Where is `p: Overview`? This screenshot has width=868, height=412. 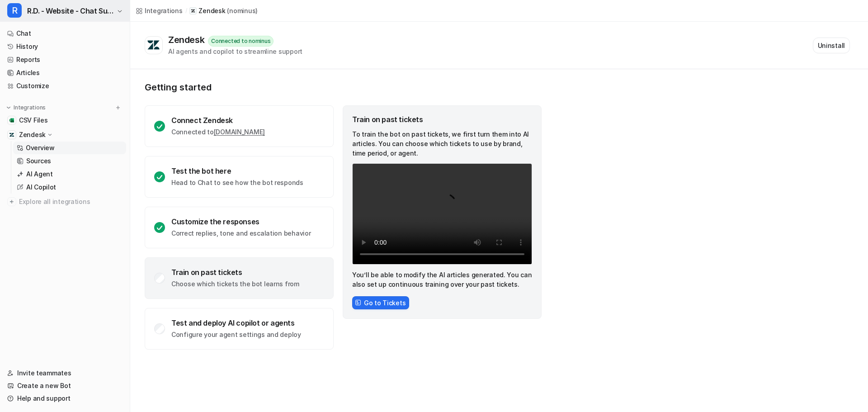 p: Overview is located at coordinates (40, 148).